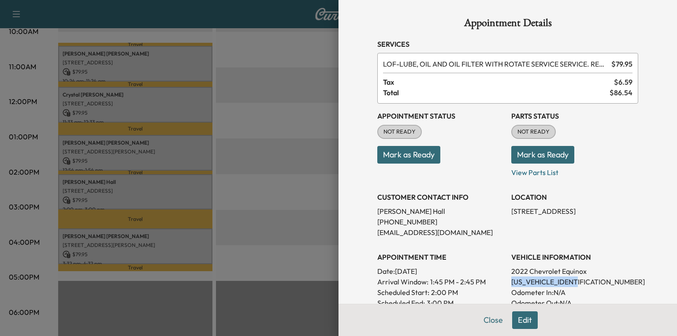  What do you see at coordinates (575, 197) in the screenshot?
I see `h3: LOCATION` at bounding box center [575, 197].